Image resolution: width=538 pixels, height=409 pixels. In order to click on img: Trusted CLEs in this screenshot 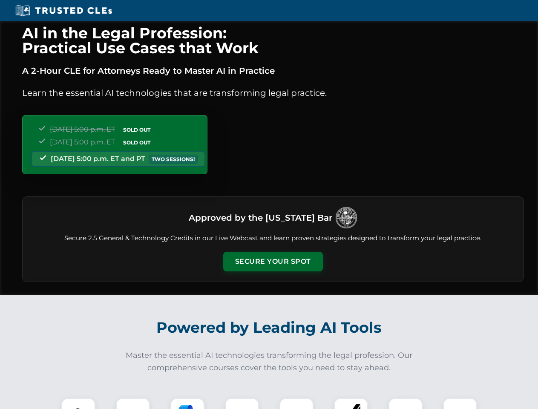, I will do `click(64, 11)`.